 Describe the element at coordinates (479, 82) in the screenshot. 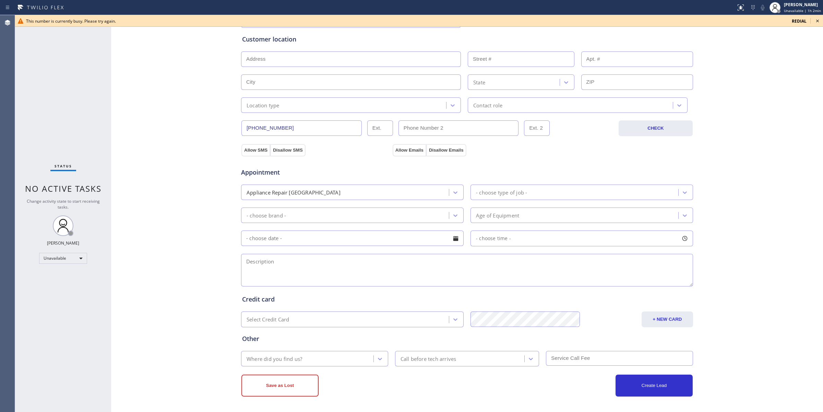

I see `div: State` at that location.